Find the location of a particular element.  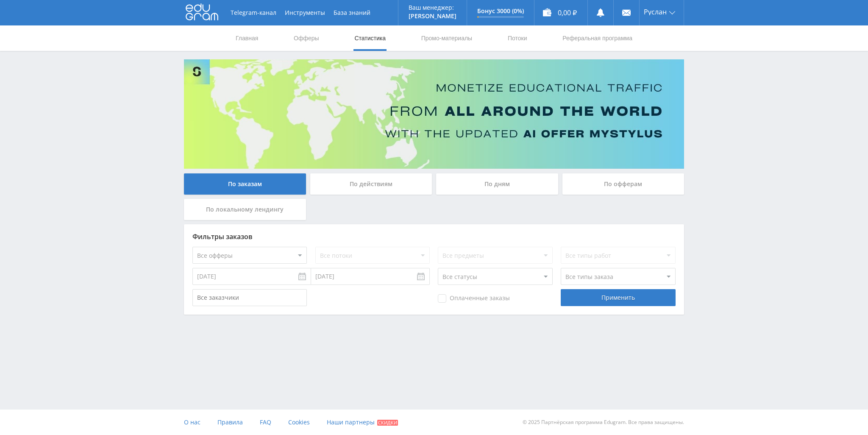

div: Применить is located at coordinates (618, 297).